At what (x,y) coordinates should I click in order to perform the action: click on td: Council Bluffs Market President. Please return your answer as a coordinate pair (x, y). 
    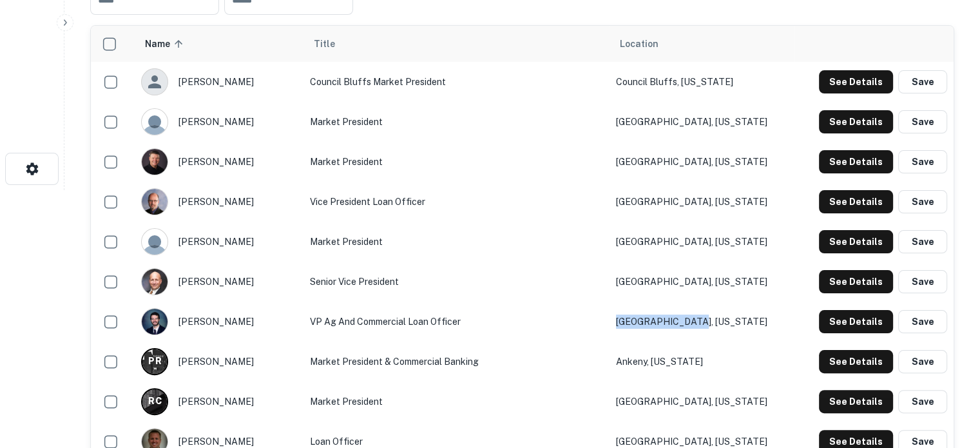
    Looking at the image, I should click on (456, 82).